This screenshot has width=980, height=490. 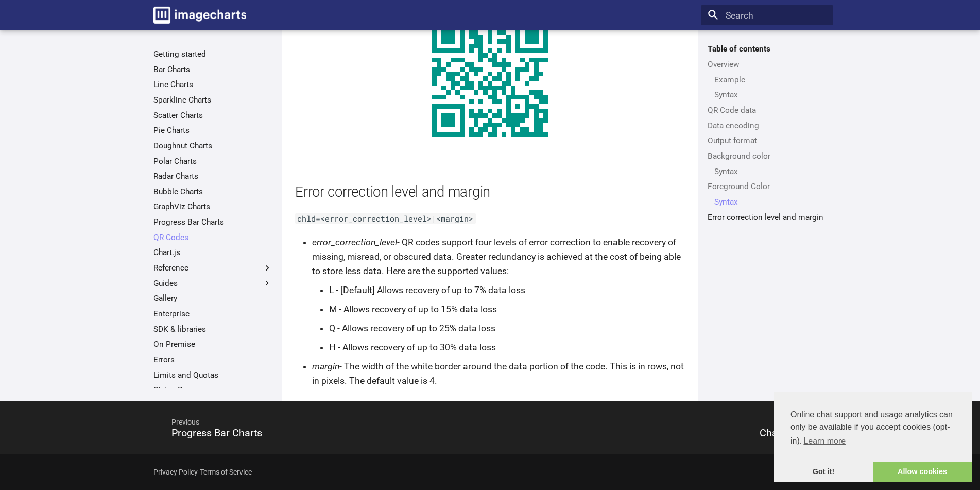 What do you see at coordinates (213, 192) in the screenshot?
I see `a: Bubble Charts` at bounding box center [213, 192].